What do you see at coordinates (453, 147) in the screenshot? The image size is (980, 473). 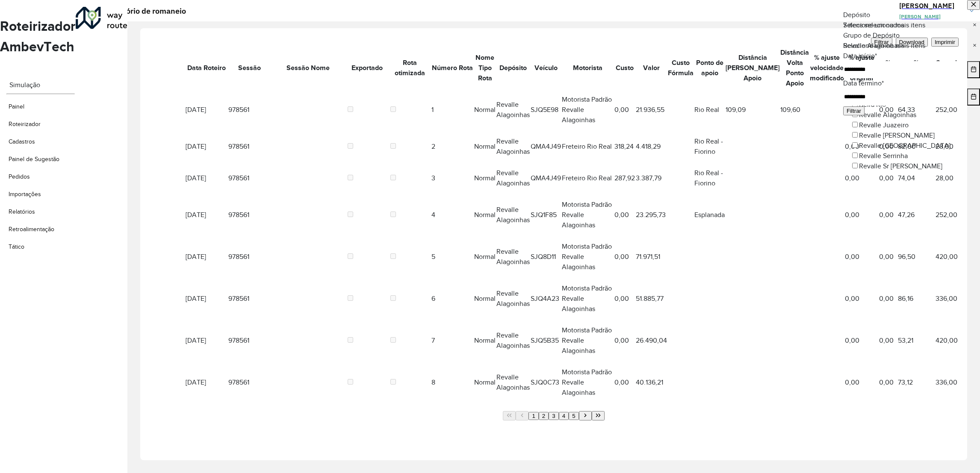 I see `td: 2` at bounding box center [453, 147].